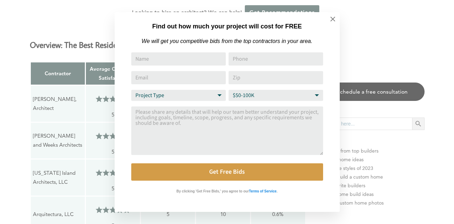 The width and height of the screenshot is (454, 224). Describe the element at coordinates (263, 190) in the screenshot. I see `a: Terms of Service` at that location.